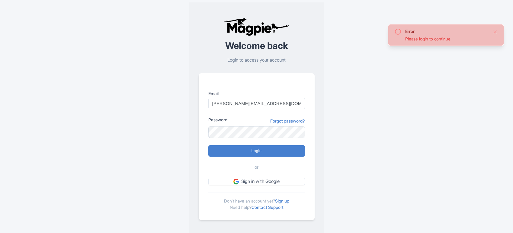 This screenshot has height=233, width=513. Describe the element at coordinates (447, 39) in the screenshot. I see `div: Please login to continue` at that location.